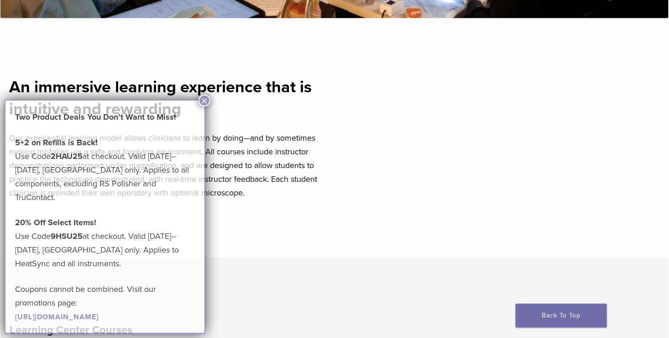  Describe the element at coordinates (160, 98) in the screenshot. I see `strong: An immersive learning experience that is intuitive and rewarding` at that location.